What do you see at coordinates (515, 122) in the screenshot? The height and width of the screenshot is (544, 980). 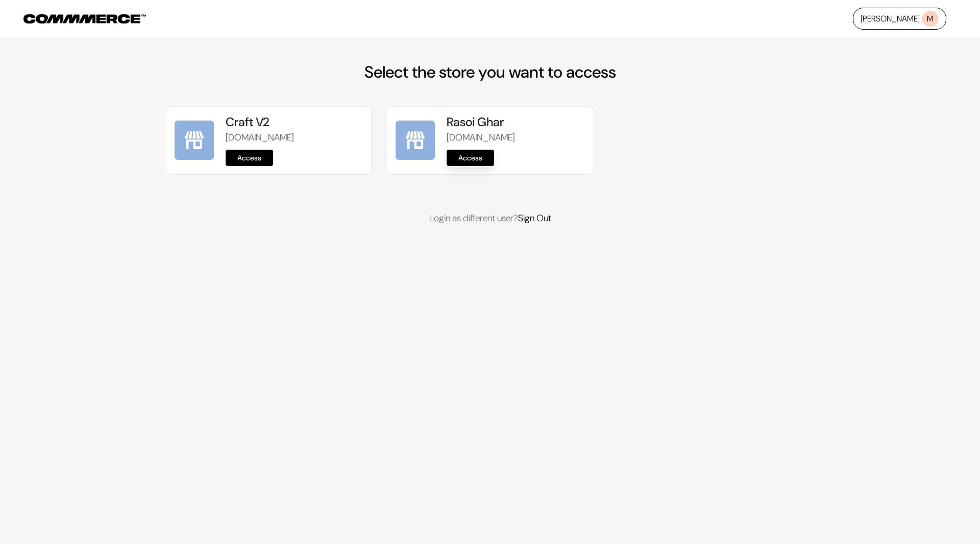 I see `h5: Rasoi Ghar` at bounding box center [515, 122].